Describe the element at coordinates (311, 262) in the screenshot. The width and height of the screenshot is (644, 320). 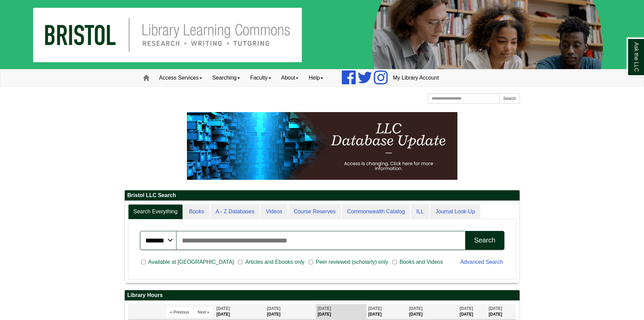
I see `input: Peer reviewed (scholarly) only` at that location.